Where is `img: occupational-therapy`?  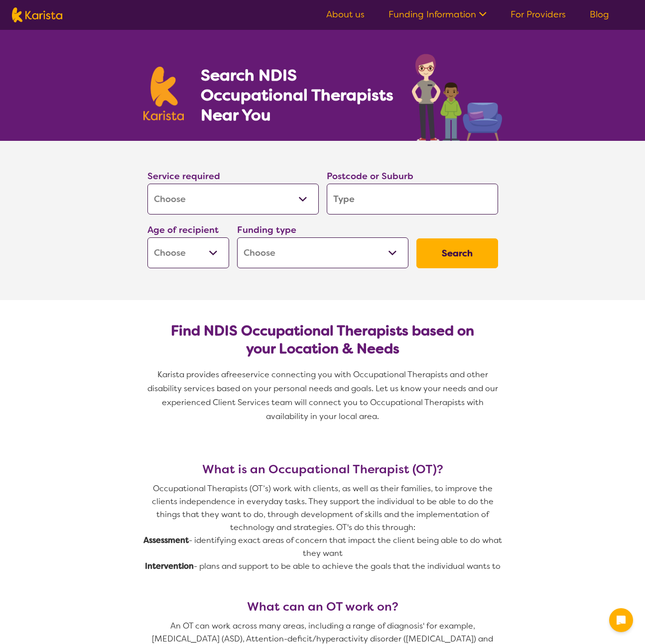
img: occupational-therapy is located at coordinates (457, 97).